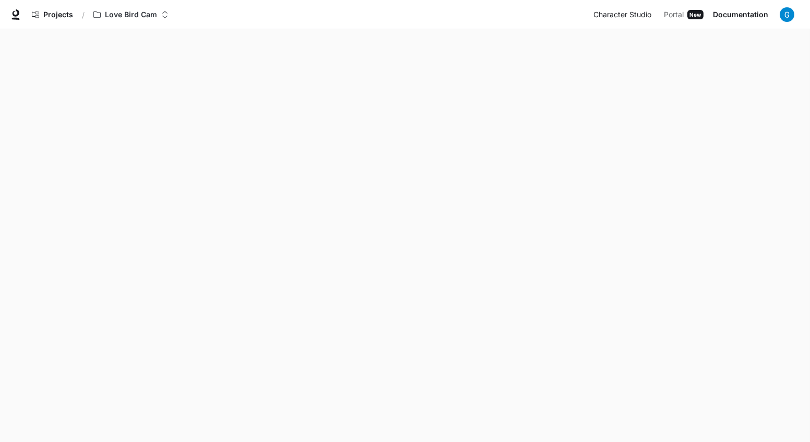 The width and height of the screenshot is (810, 442). I want to click on button: User avatar, so click(787, 15).